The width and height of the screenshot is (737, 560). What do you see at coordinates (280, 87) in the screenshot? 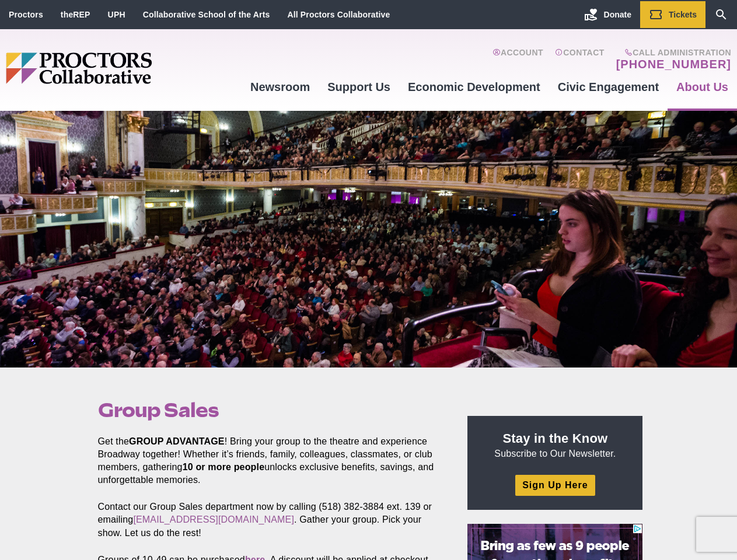
I see `a: Newsroom` at bounding box center [280, 87].